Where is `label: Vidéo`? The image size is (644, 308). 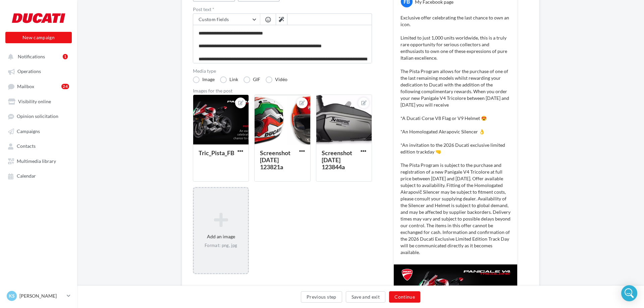 label: Vidéo is located at coordinates (276, 80).